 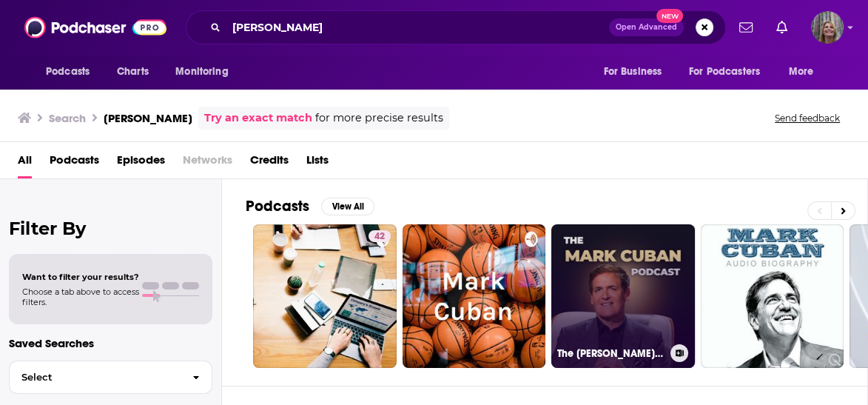 What do you see at coordinates (111, 228) in the screenshot?
I see `h2: Filter By` at bounding box center [111, 228].